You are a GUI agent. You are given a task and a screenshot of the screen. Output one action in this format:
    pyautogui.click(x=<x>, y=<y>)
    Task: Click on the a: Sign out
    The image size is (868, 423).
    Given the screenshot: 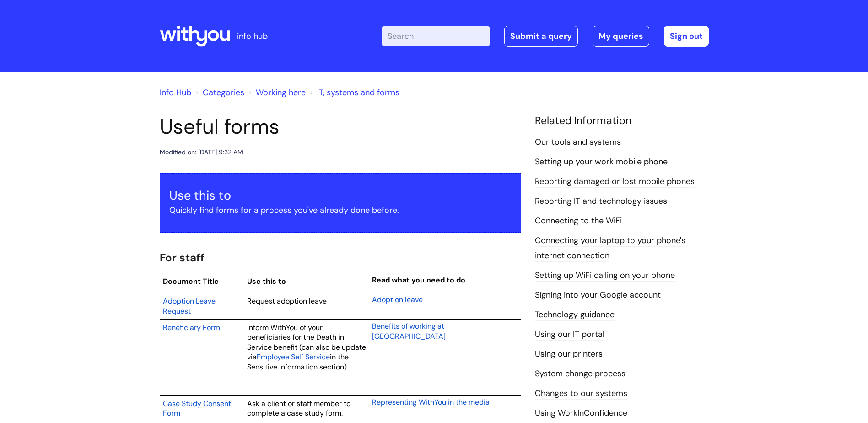 What is the action you would take?
    pyautogui.click(x=686, y=36)
    